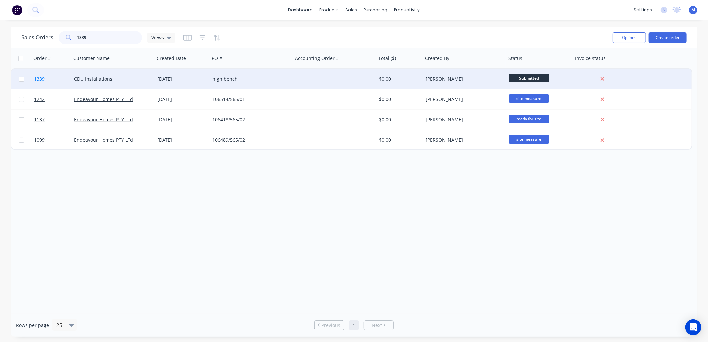 Image resolution: width=708 pixels, height=342 pixels. Describe the element at coordinates (387, 58) in the screenshot. I see `div: Total ($)` at that location.